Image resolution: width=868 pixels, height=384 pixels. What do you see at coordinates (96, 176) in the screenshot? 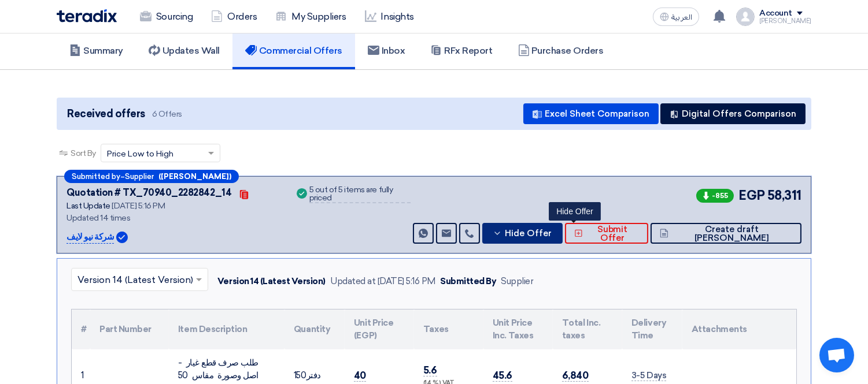
I see `span: Submitted by` at bounding box center [96, 176].